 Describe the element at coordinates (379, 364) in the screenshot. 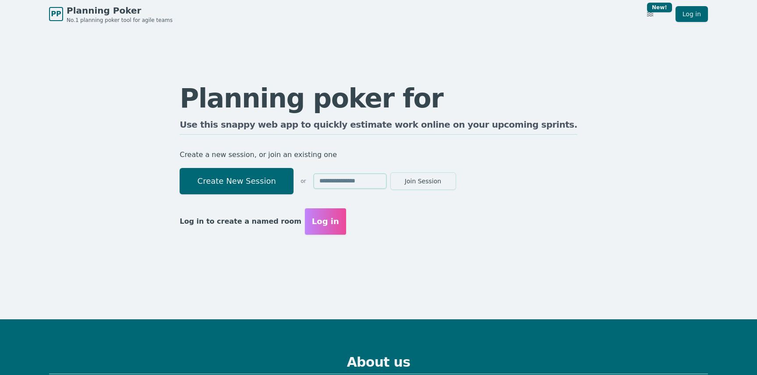

I see `h2: About us` at that location.